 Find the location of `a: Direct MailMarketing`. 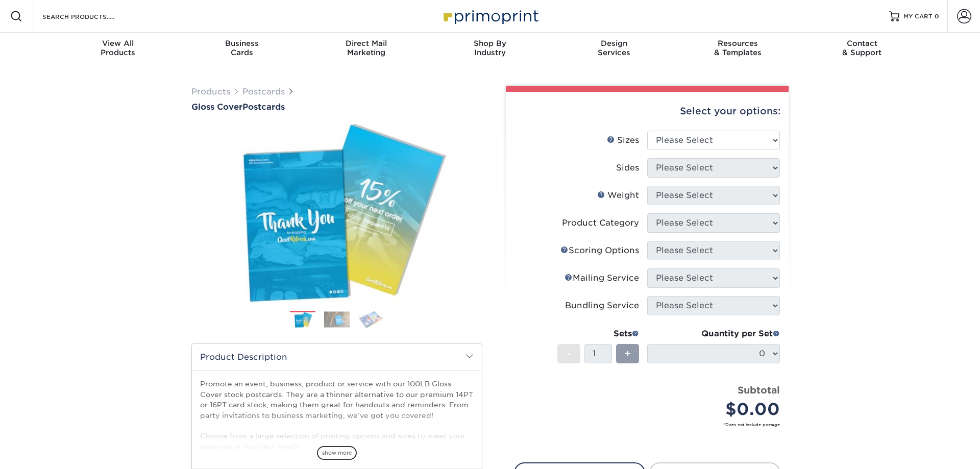

a: Direct MailMarketing is located at coordinates (366, 49).